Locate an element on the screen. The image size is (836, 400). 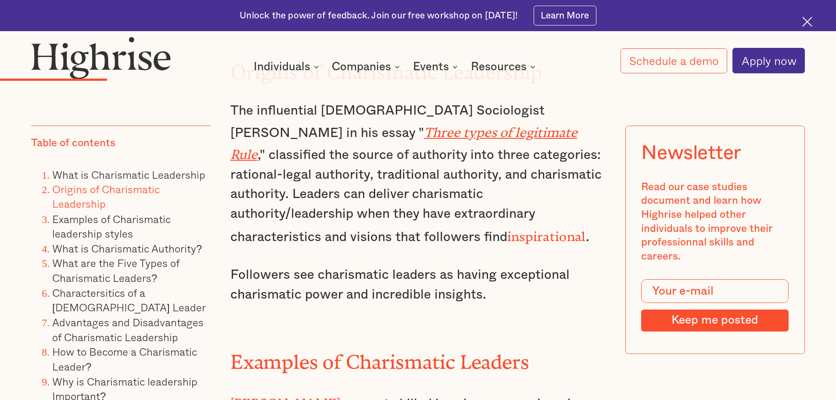
strong: inspirational is located at coordinates (546, 233).